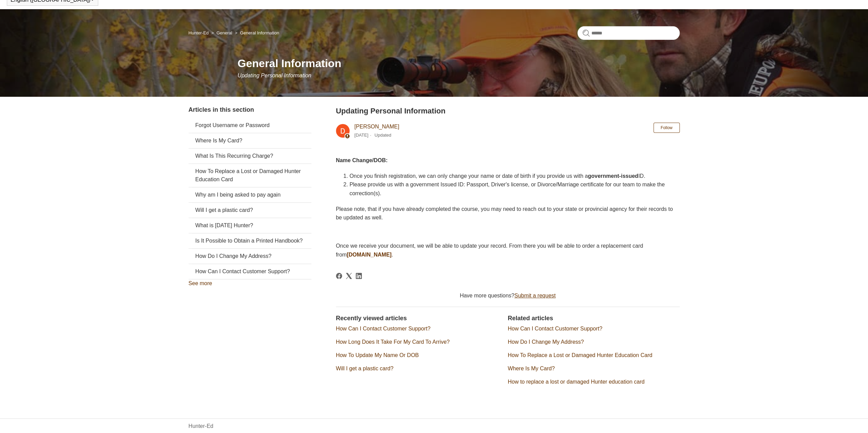 Image resolution: width=868 pixels, height=433 pixels. What do you see at coordinates (504, 213) in the screenshot?
I see `span: Please note, that if you have already completed the course, you may need to reach out to your sta...` at bounding box center [504, 213].